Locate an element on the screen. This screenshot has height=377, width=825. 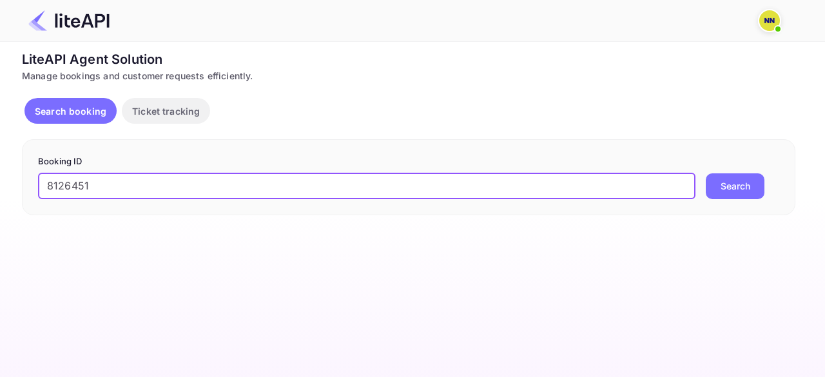
input: Enter Booking ID (e.g., 63782194) is located at coordinates (367, 186).